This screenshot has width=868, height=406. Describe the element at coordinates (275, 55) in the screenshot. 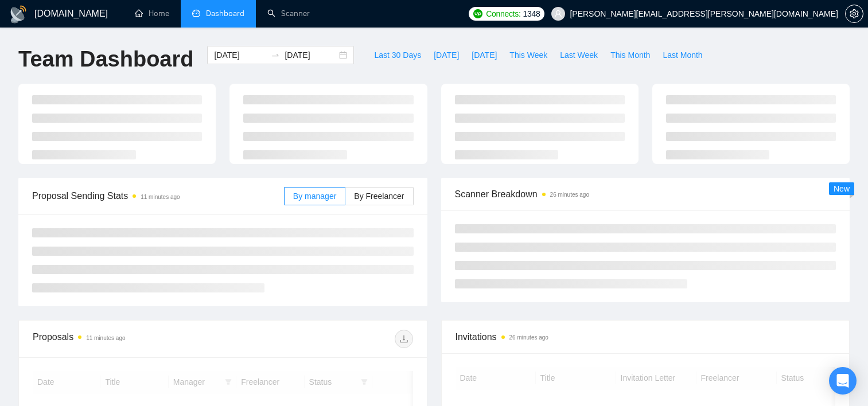

I see `span: to` at that location.